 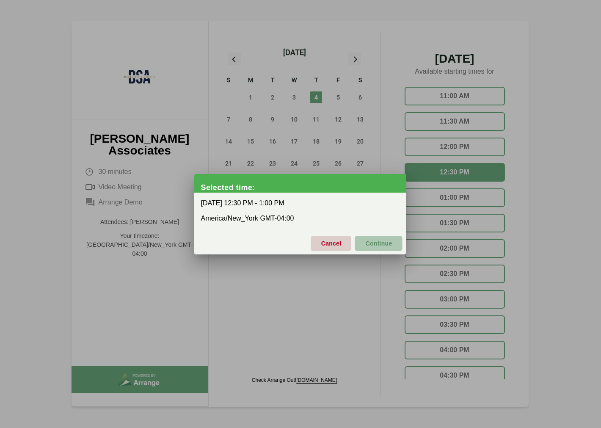 What do you see at coordinates (331, 244) in the screenshot?
I see `span: Cancel` at bounding box center [331, 244].